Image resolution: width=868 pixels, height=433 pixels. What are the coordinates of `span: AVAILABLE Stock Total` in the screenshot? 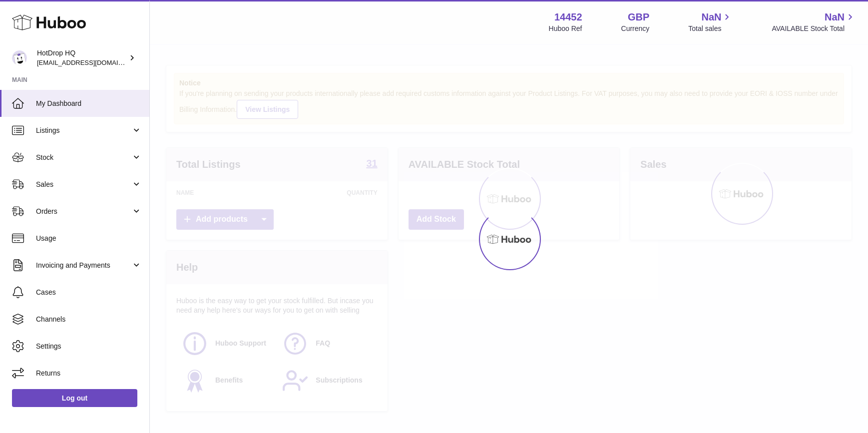 It's located at (814, 28).